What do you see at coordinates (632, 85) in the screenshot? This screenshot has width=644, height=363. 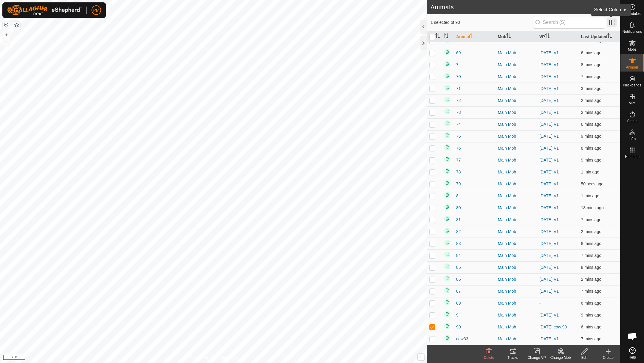 I see `span: Neckbands` at bounding box center [632, 85].